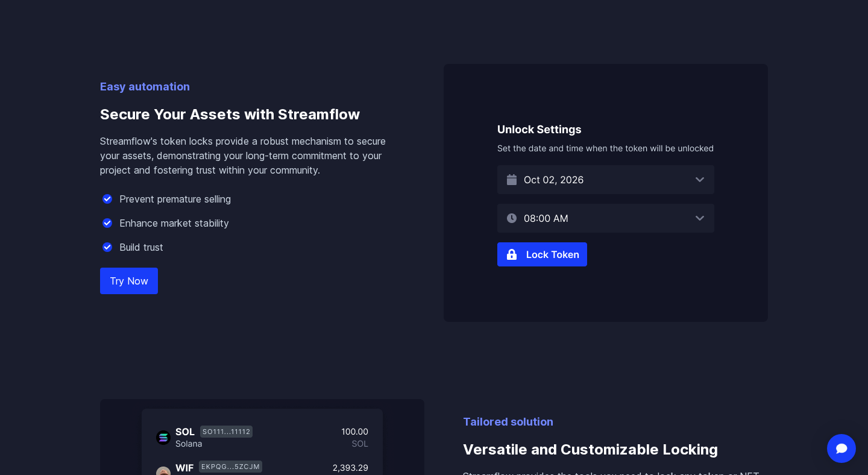  I want to click on p: Enhance market stability, so click(174, 223).